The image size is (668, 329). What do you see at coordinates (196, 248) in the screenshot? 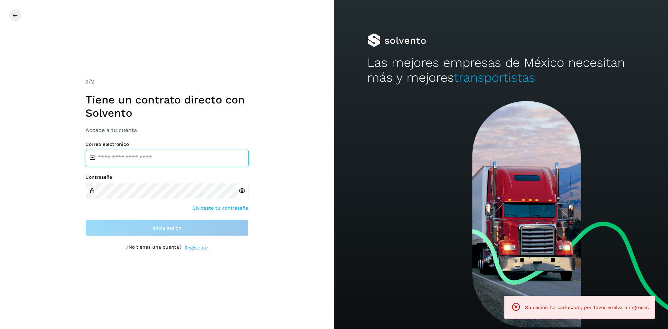
I see `a: Regístrate` at bounding box center [196, 248].